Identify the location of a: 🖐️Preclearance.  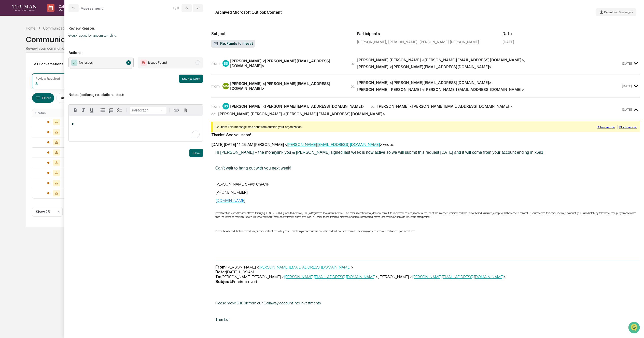
(19, 67).